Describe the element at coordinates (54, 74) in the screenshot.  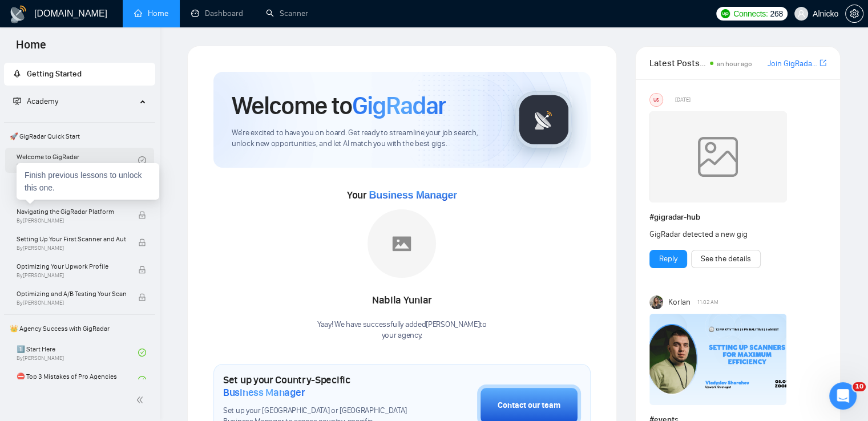
I see `span: Getting Started` at that location.